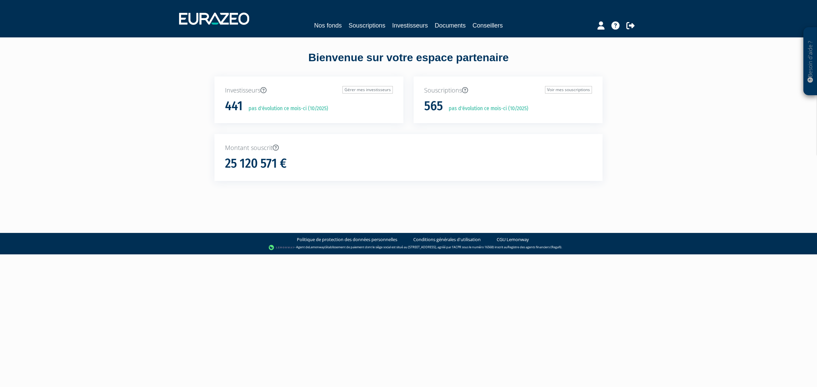 The height and width of the screenshot is (387, 817). Describe the element at coordinates (281, 248) in the screenshot. I see `img: logo-lemonway.png` at that location.